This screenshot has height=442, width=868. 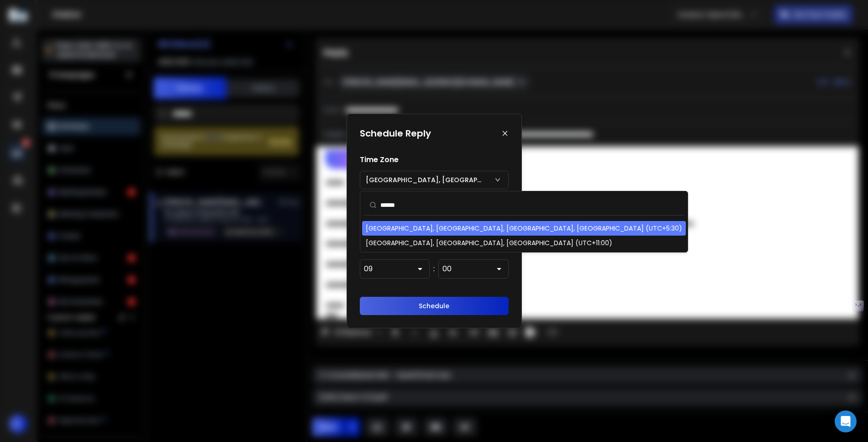 What do you see at coordinates (434, 160) in the screenshot?
I see `h1: Time Zone` at bounding box center [434, 160].